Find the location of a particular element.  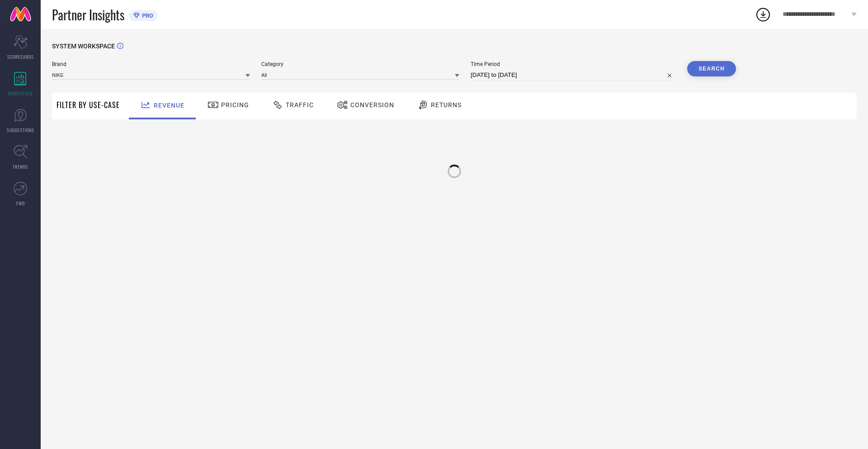

span: TRENDS is located at coordinates (21, 166).